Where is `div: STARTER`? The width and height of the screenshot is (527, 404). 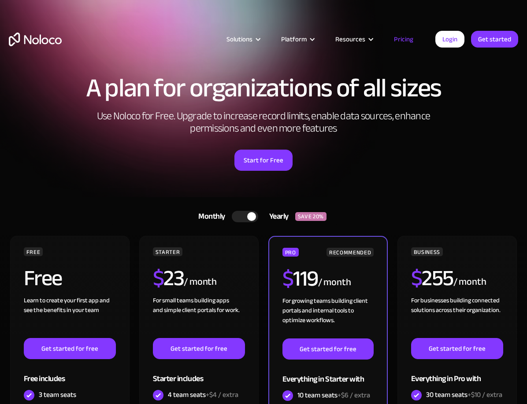 div: STARTER is located at coordinates (167, 252).